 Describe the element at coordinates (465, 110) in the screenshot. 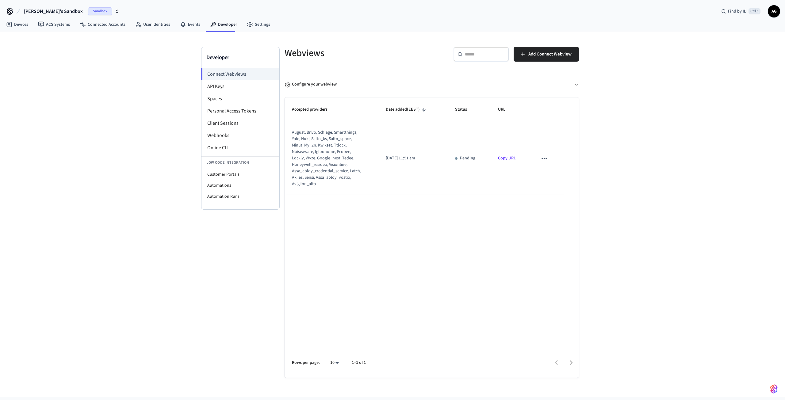

I see `span: Status` at that location.